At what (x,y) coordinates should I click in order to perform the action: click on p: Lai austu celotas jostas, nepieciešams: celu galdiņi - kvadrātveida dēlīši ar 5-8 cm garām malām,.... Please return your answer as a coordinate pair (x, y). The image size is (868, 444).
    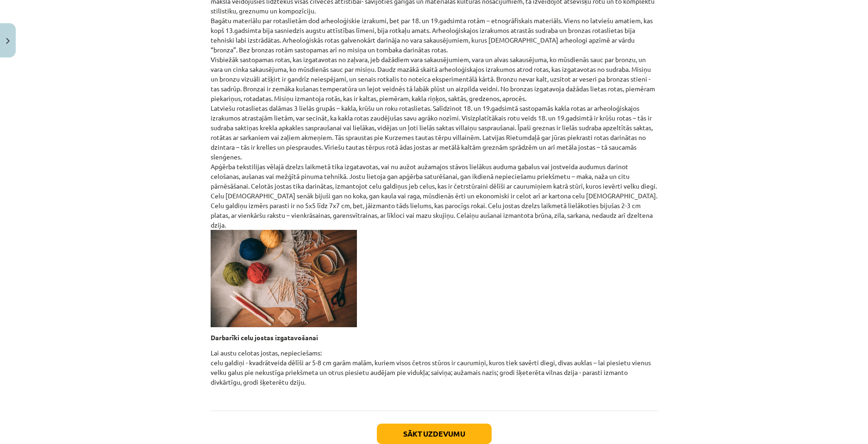
    Looking at the image, I should click on (434, 372).